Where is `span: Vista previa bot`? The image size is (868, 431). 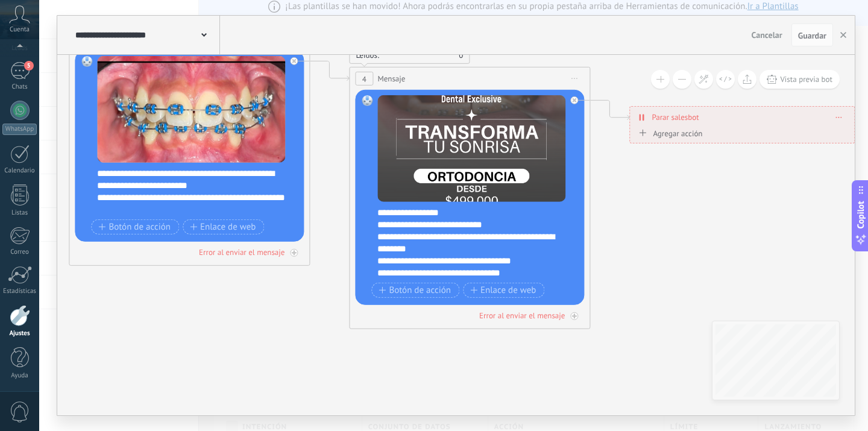 span: Vista previa bot is located at coordinates (806, 79).